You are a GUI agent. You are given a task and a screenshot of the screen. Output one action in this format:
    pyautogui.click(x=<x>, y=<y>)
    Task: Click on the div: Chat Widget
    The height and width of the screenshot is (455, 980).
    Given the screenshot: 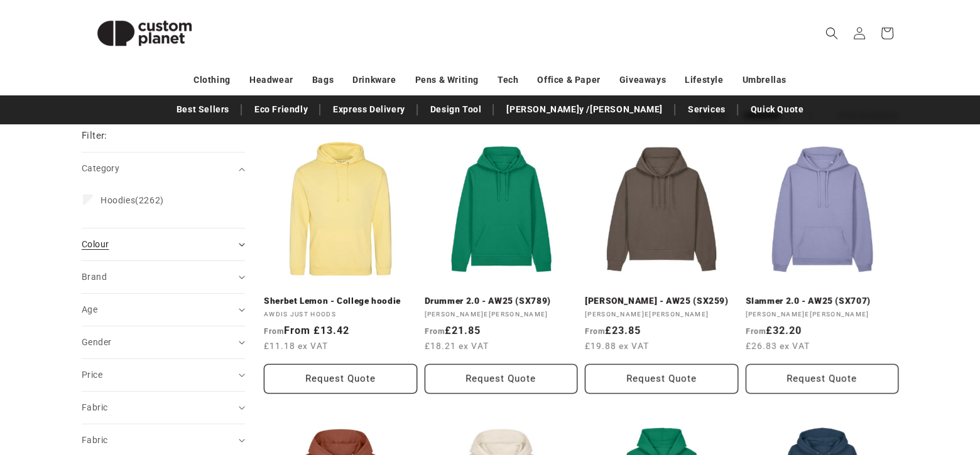 What is the action you would take?
    pyautogui.click(x=875, y=387)
    